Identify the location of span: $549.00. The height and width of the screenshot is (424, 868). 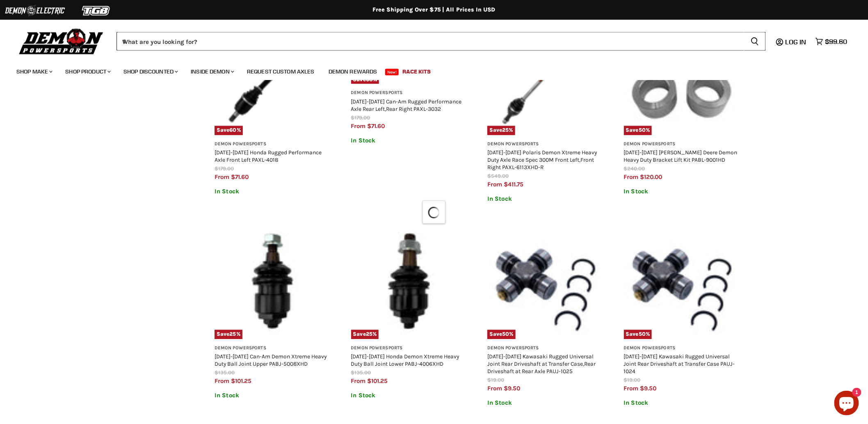
(498, 176).